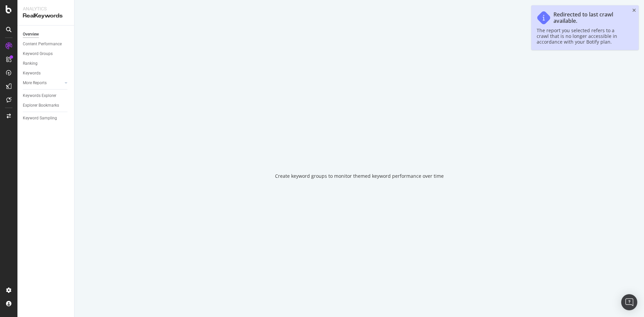 This screenshot has height=317, width=644. Describe the element at coordinates (46, 106) in the screenshot. I see `a: Explorer Bookmarks` at that location.